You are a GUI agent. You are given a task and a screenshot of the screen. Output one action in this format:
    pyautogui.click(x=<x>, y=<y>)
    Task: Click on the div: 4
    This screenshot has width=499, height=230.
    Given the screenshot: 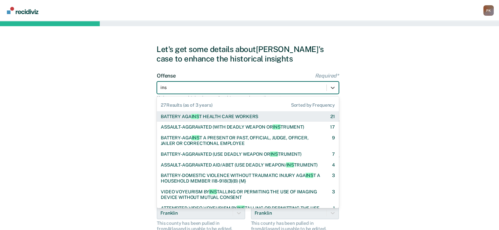 What is the action you would take?
    pyautogui.click(x=333, y=165)
    